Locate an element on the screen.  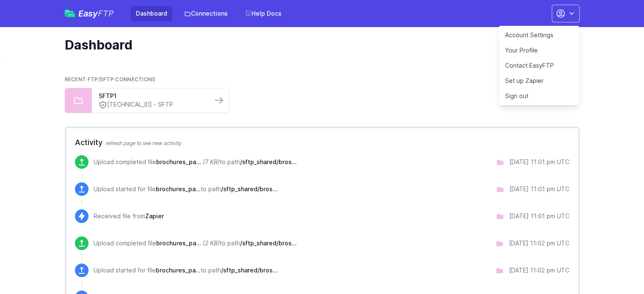
span: refresh page to see new activity is located at coordinates (144, 143).